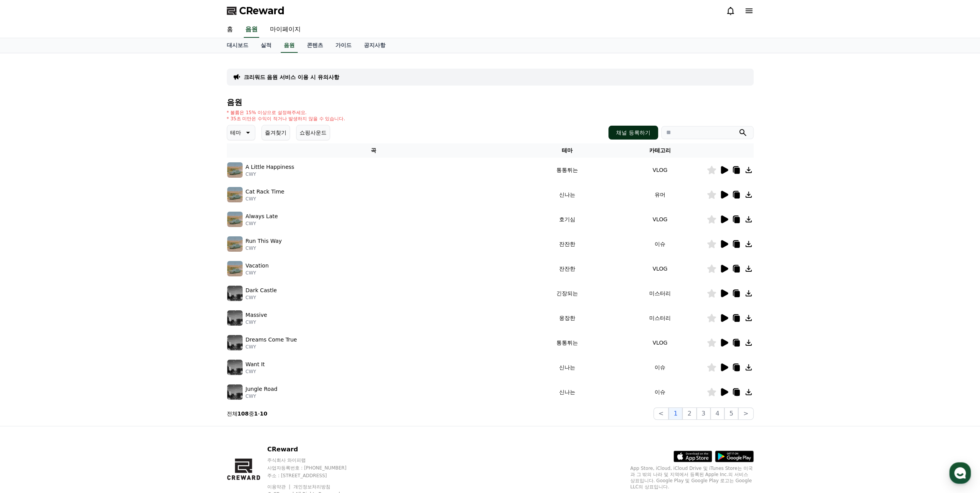 The width and height of the screenshot is (980, 493). Describe the element at coordinates (717, 414) in the screenshot. I see `button: 4` at that location.